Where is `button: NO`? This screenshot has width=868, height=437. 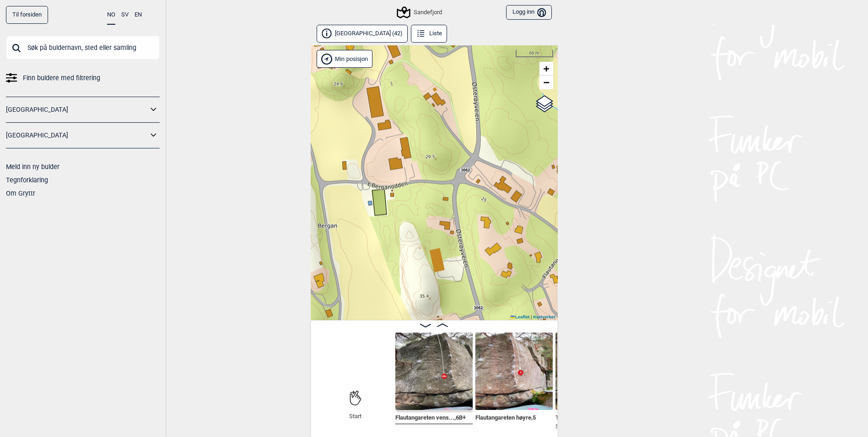
button: NO is located at coordinates (111, 15).